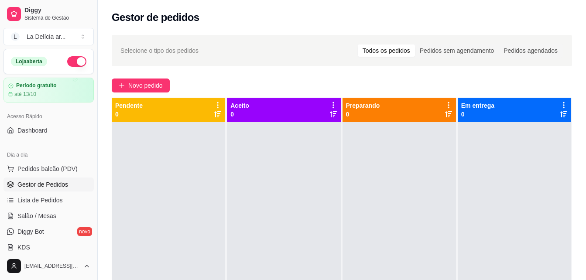  What do you see at coordinates (129, 106) in the screenshot?
I see `p: Pendente` at bounding box center [129, 106].